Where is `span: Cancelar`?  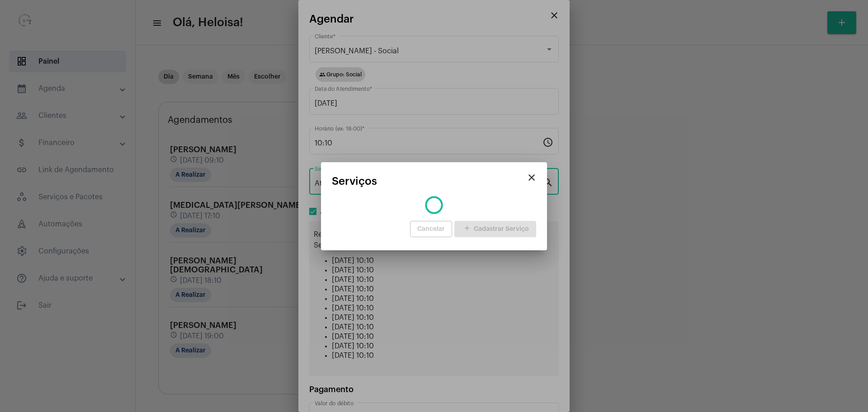 span: Cancelar is located at coordinates (431, 229).